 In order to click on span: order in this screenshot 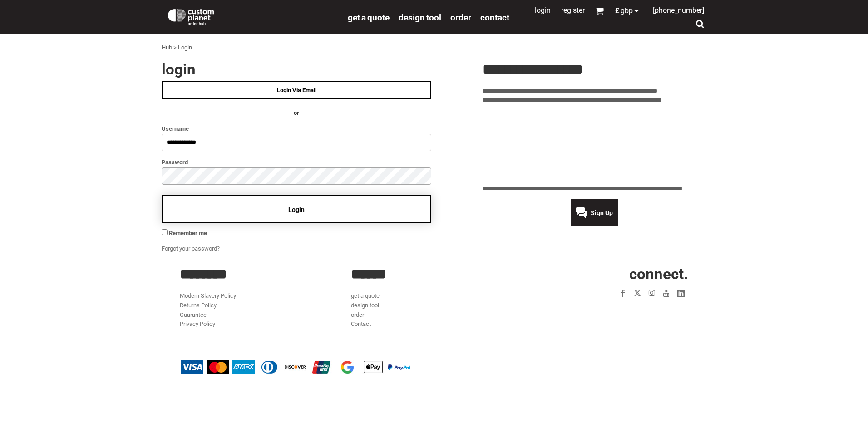, I will do `click(461, 17)`.